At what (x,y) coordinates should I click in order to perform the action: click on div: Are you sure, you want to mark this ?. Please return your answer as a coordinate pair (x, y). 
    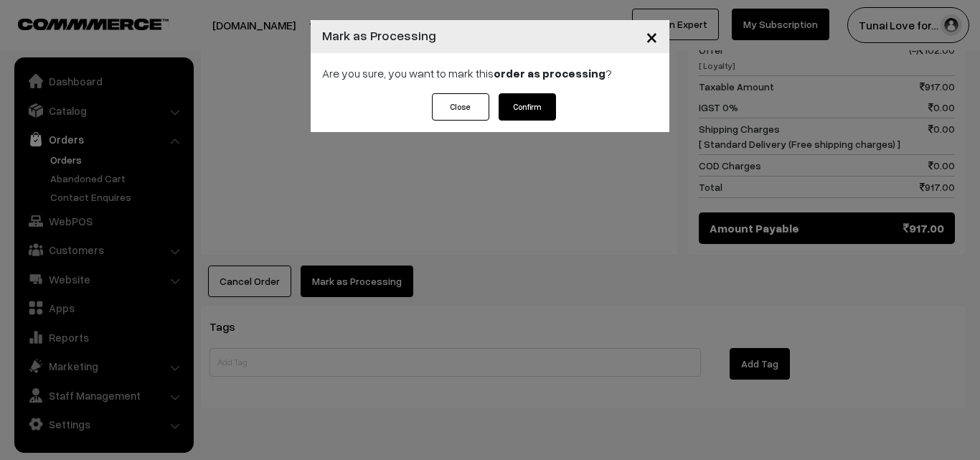
    Looking at the image, I should click on (490, 73).